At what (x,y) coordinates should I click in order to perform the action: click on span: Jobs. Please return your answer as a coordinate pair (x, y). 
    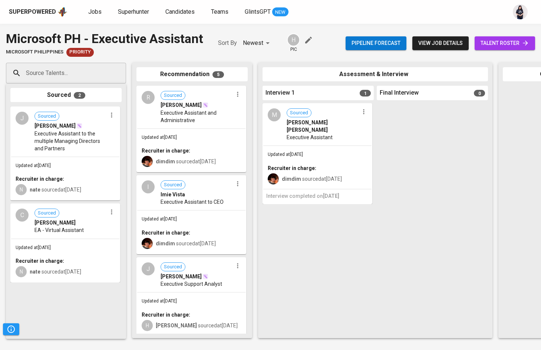
    Looking at the image, I should click on (95, 11).